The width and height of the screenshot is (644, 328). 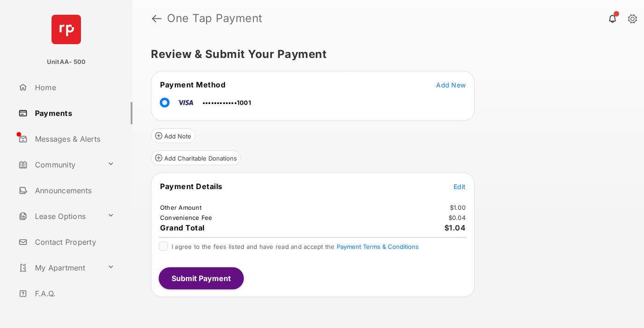 I want to click on strong: One Tap Payment, so click(x=215, y=18).